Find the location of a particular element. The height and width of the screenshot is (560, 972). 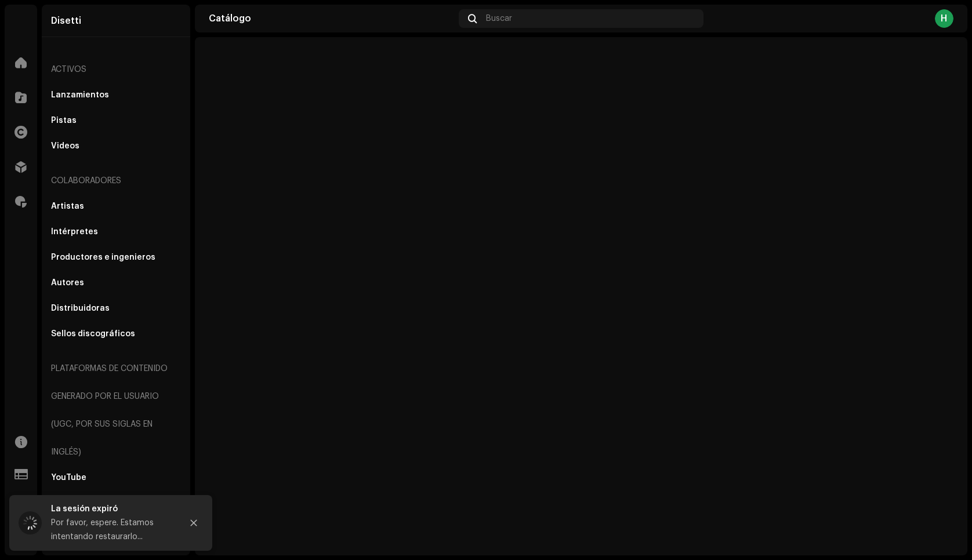

div: Lanzamientos is located at coordinates (80, 95).